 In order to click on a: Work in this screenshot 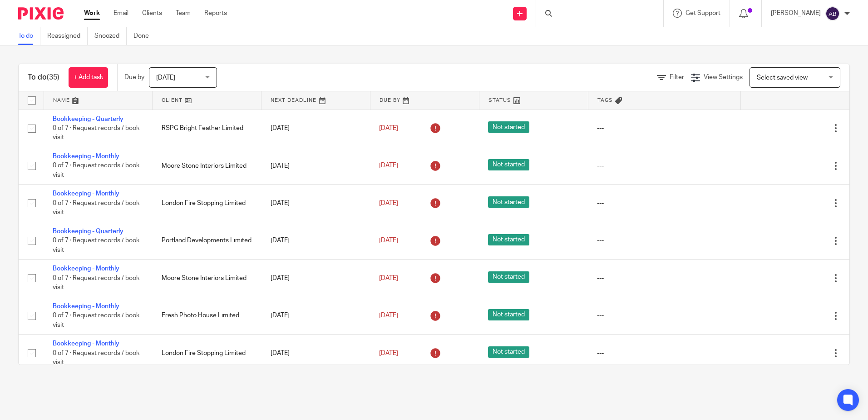, I will do `click(92, 13)`.